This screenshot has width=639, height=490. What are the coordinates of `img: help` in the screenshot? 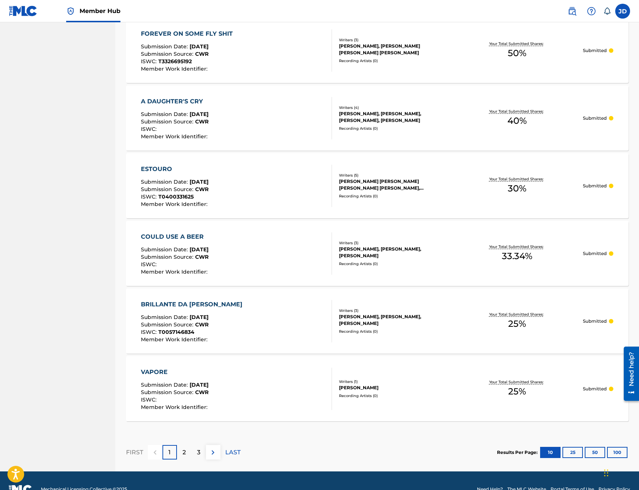 It's located at (592, 11).